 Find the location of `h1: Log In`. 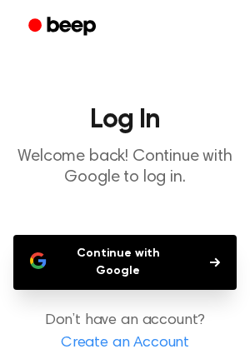

h1: Log In is located at coordinates (125, 120).